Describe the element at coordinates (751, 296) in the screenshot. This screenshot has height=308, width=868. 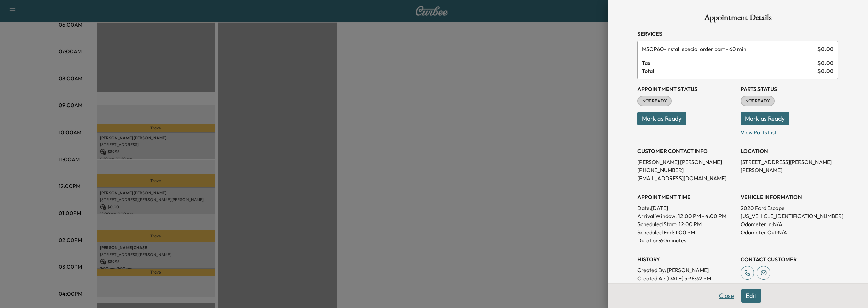
I see `button: Edit` at that location.